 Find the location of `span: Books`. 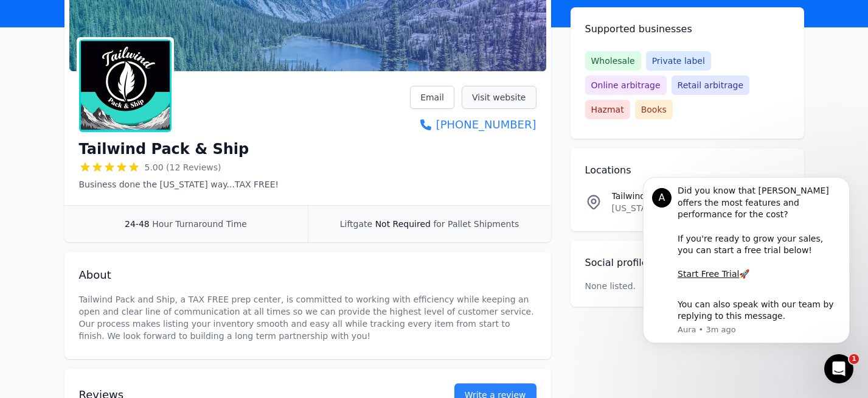

span: Books is located at coordinates (654, 109).